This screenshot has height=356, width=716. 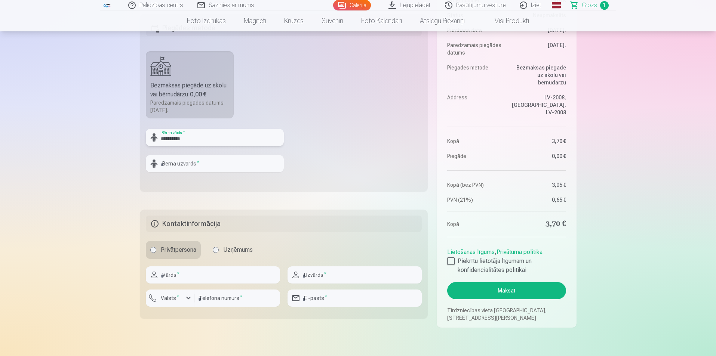 I want to click on div: Bezmaksas piegāde uz skolu vai bērnudārzu :, so click(x=190, y=90).